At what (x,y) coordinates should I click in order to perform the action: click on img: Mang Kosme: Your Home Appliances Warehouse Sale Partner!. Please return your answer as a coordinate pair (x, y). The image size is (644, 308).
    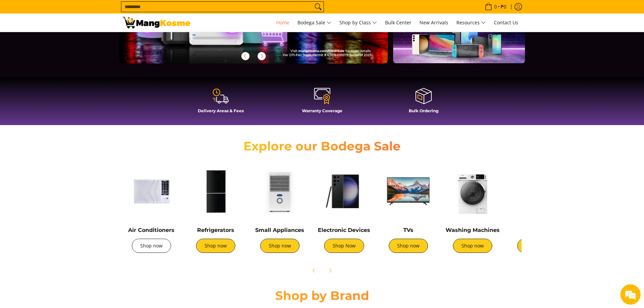
    Looking at the image, I should click on (156, 23).